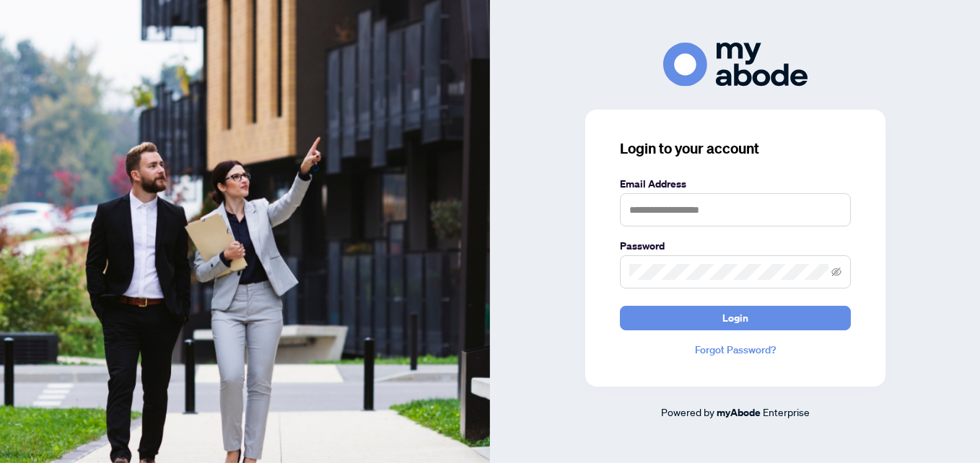 The height and width of the screenshot is (463, 980). What do you see at coordinates (738, 412) in the screenshot?
I see `a: myAbode` at bounding box center [738, 412].